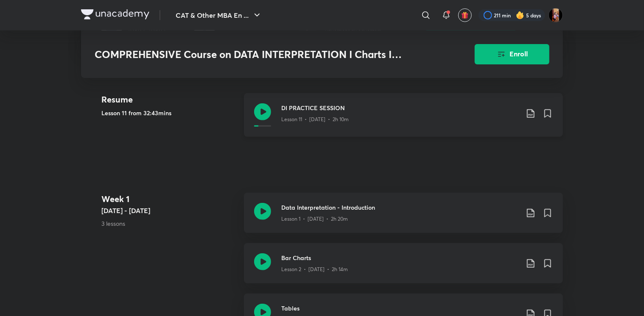 This screenshot has width=644, height=316. I want to click on img: streak, so click(520, 15).